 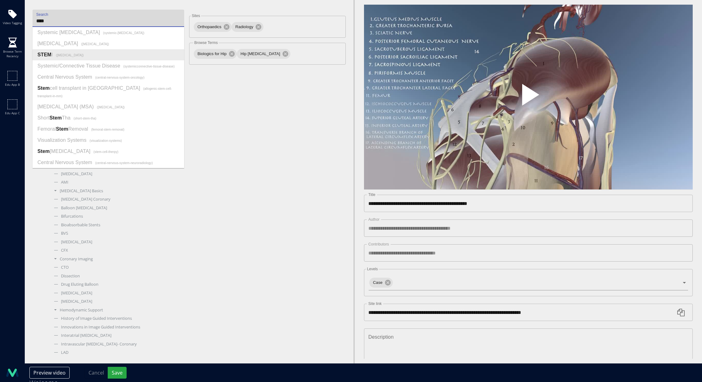 What do you see at coordinates (118, 225) in the screenshot?
I see `div: Bioabsorbable Stents` at bounding box center [118, 225].